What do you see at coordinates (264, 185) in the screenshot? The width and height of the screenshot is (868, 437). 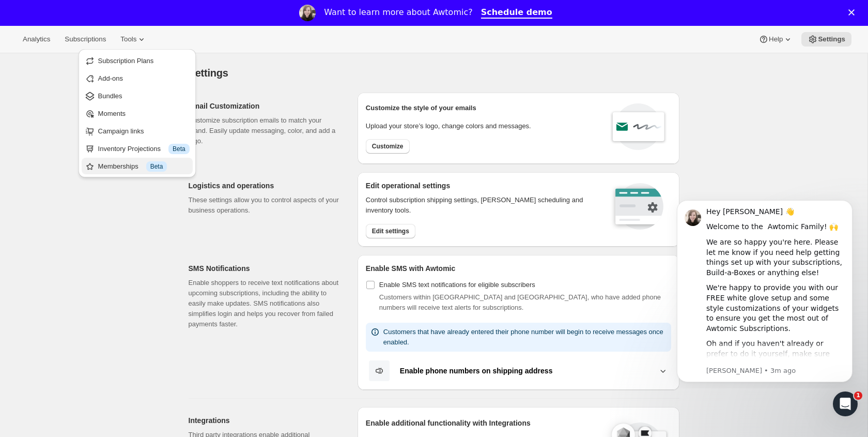 I see `h2: Logistics and operations` at bounding box center [264, 185].